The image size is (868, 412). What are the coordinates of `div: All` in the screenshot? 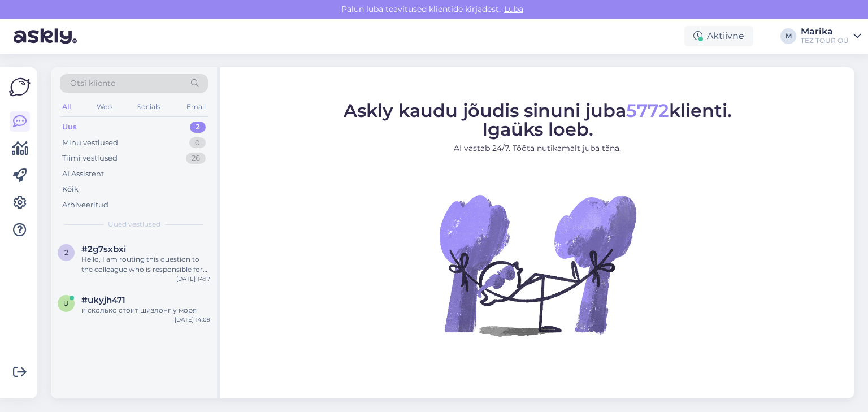 It's located at (66, 107).